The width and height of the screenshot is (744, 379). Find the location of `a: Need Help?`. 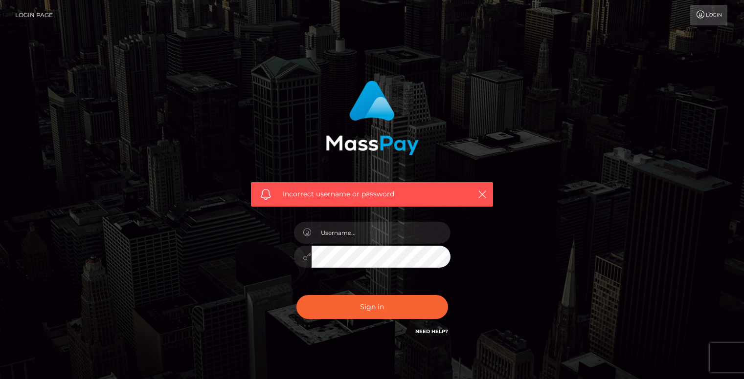

a: Need Help? is located at coordinates (431, 332).